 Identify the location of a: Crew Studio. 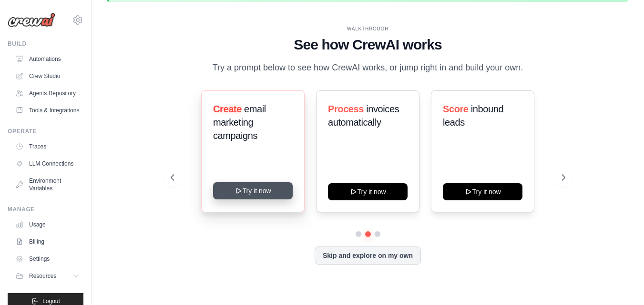
(47, 76).